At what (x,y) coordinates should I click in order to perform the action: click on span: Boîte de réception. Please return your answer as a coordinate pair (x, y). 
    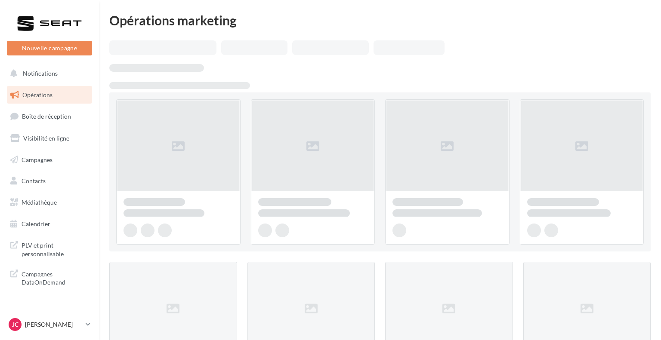
    Looking at the image, I should click on (46, 116).